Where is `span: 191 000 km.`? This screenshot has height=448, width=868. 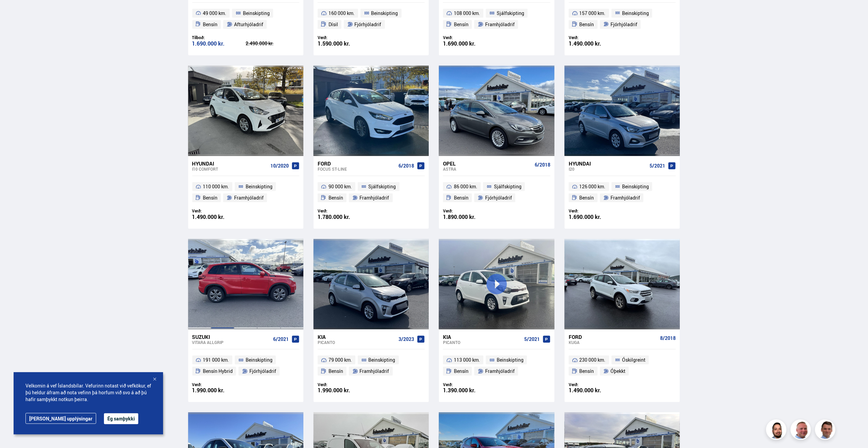
span: 191 000 km. is located at coordinates (216, 360).